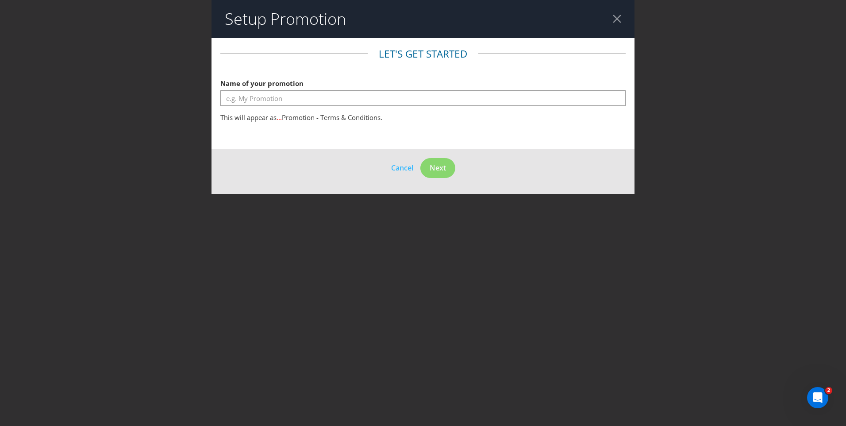  Describe the element at coordinates (438, 168) in the screenshot. I see `button: Next` at that location.